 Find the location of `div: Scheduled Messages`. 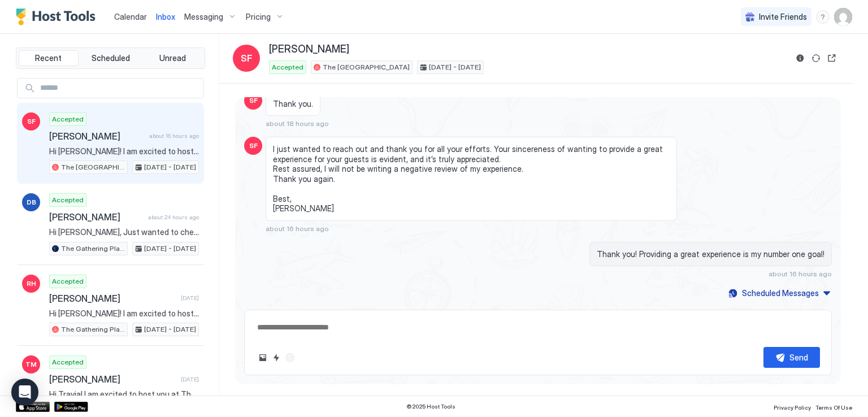

div: Scheduled Messages is located at coordinates (780, 293).